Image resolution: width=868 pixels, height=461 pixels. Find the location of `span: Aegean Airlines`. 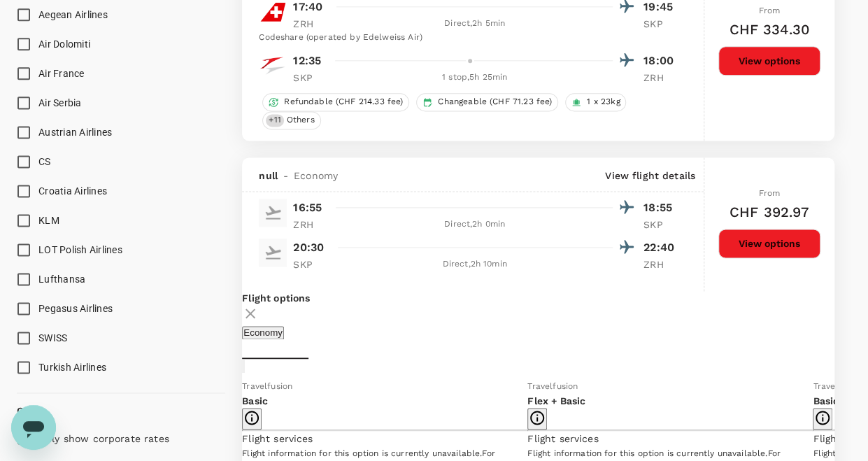

span: Aegean Airlines is located at coordinates (72, 14).